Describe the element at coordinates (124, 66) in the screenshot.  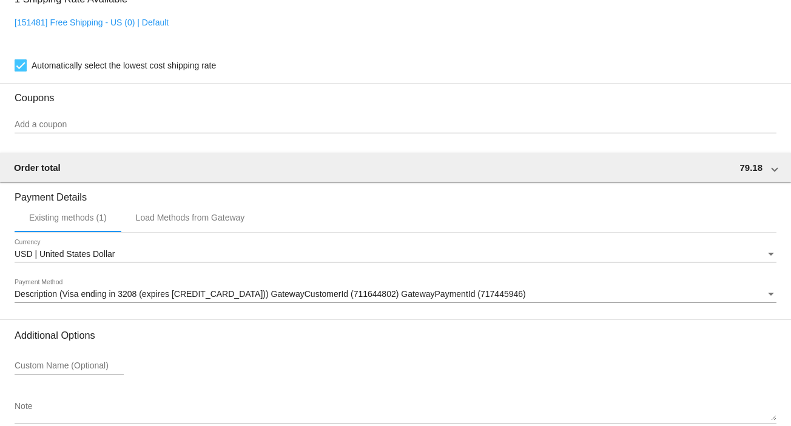
I see `span: Automatically select the lowest cost shipping rate` at that location.